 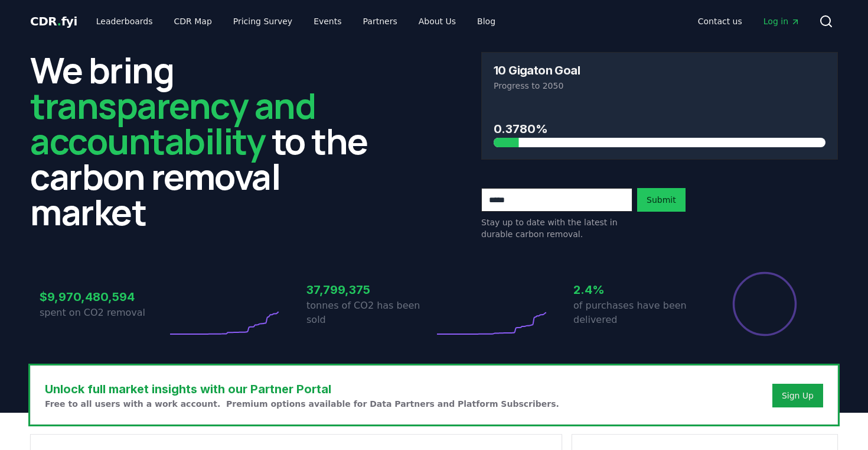 I want to click on div: Sign Up, so click(x=797, y=396).